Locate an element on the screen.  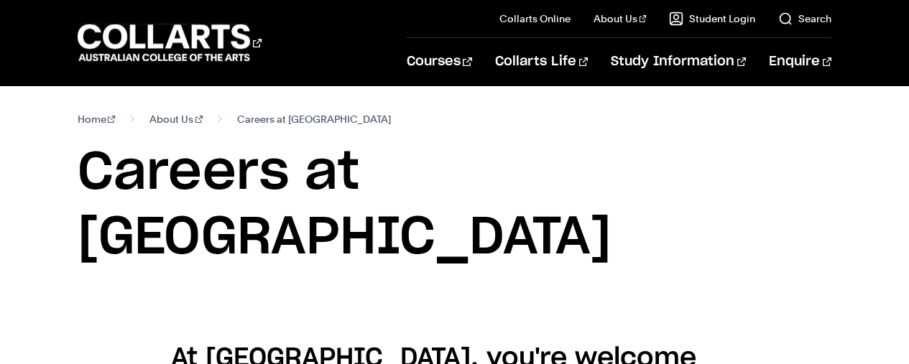
a: Student Login is located at coordinates (712, 19).